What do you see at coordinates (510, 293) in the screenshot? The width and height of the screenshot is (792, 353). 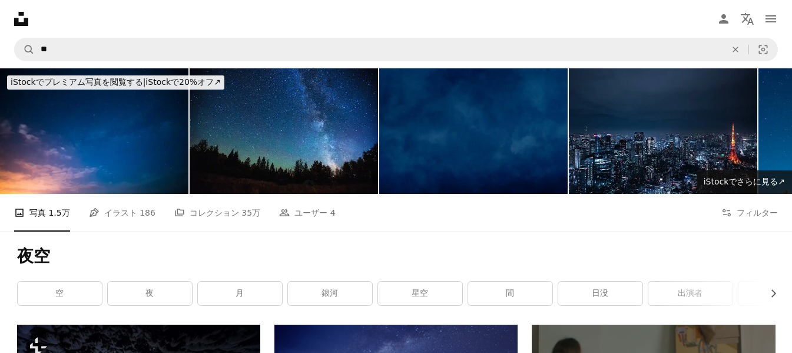 I see `a: 間` at bounding box center [510, 293].